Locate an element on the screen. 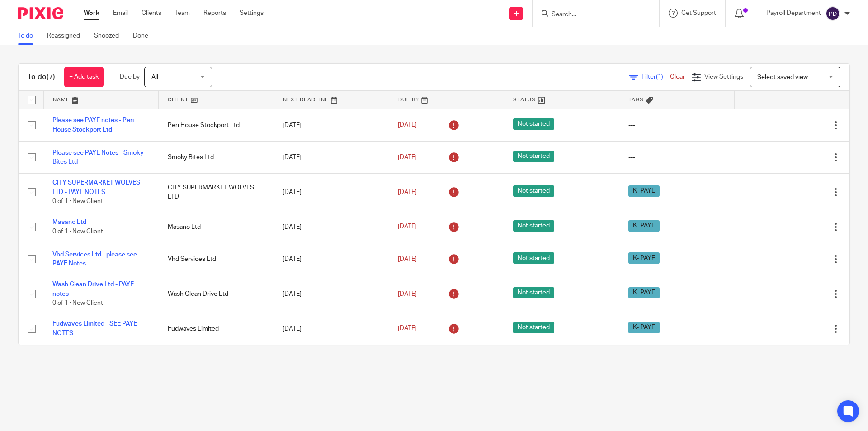  a: Vhd Services Ltd - please see PAYE Notes is located at coordinates (95, 259).